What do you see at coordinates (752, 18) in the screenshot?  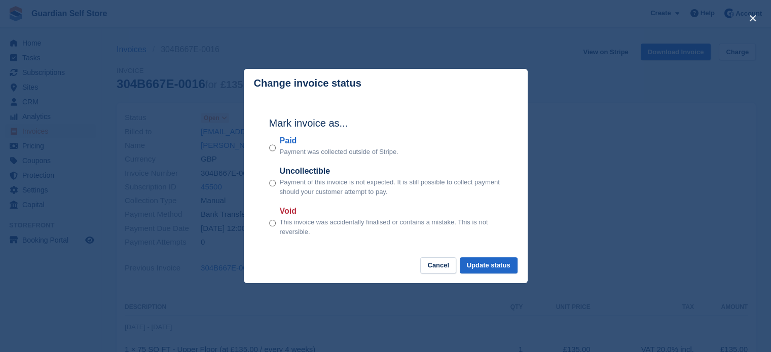 I see `button: close` at bounding box center [752, 18].